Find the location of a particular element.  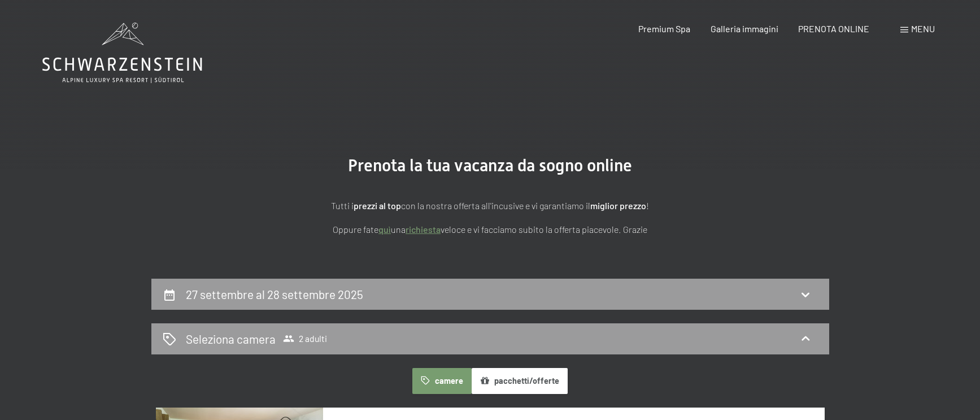

button: pacchetti/offerte is located at coordinates (519, 381).